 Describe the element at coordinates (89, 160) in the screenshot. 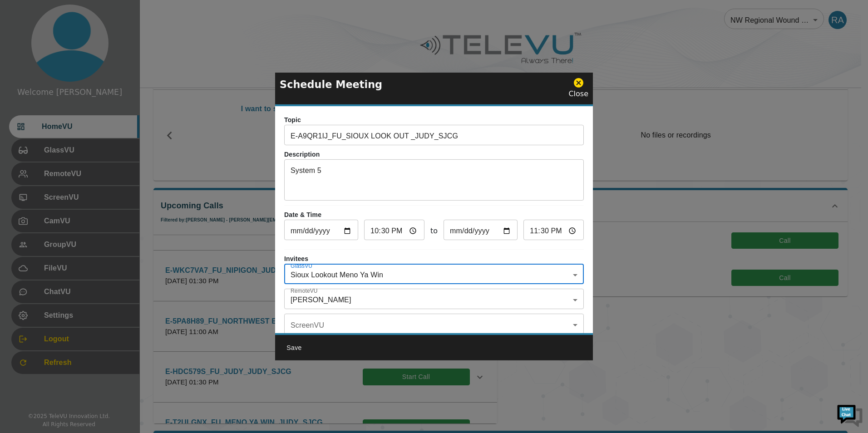

I see `span: We're online!` at that location.